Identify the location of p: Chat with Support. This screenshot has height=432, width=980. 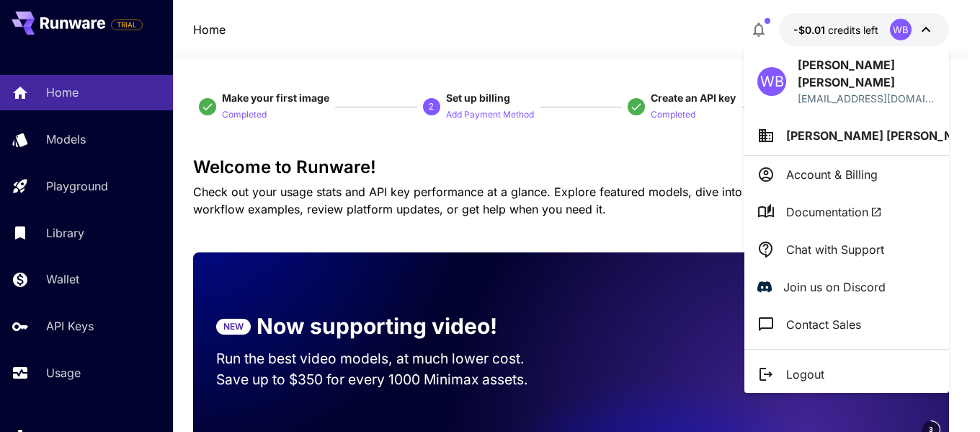
(835, 249).